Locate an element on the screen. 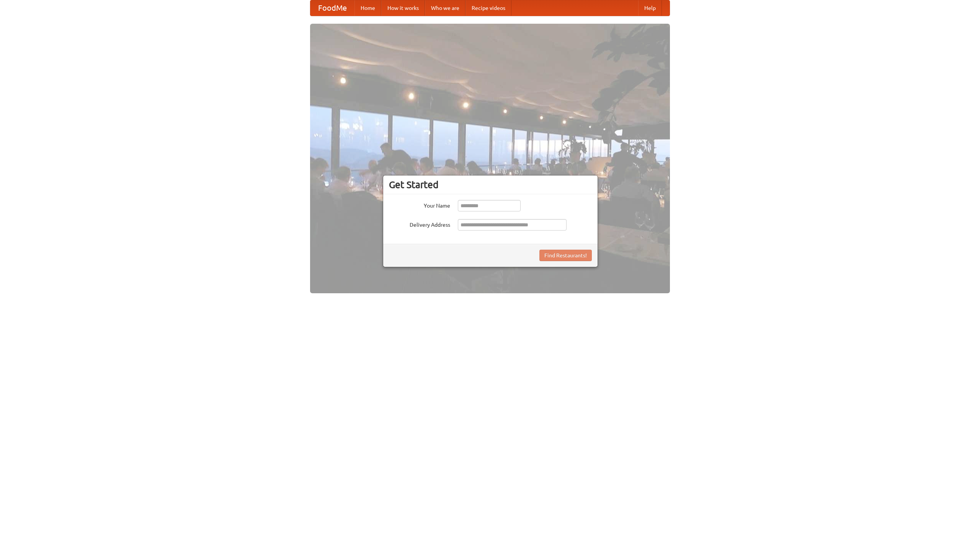  a: Help is located at coordinates (650, 8).